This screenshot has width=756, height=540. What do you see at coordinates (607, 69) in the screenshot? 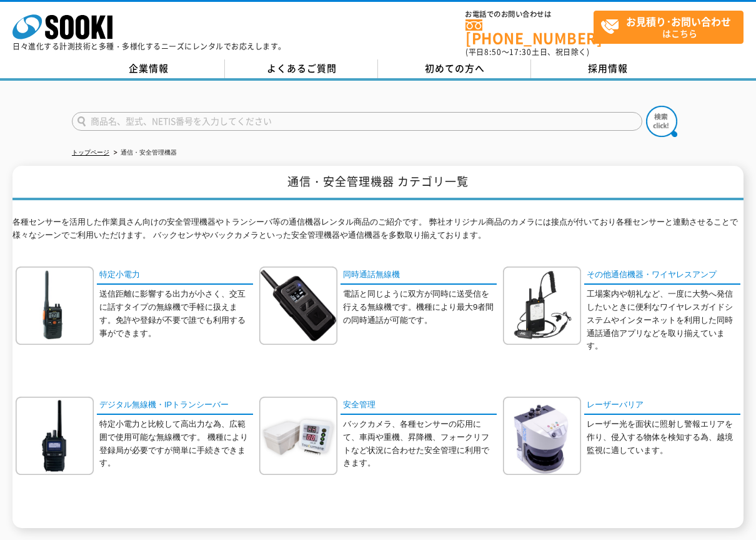
I see `a: 採用情報` at bounding box center [607, 69].